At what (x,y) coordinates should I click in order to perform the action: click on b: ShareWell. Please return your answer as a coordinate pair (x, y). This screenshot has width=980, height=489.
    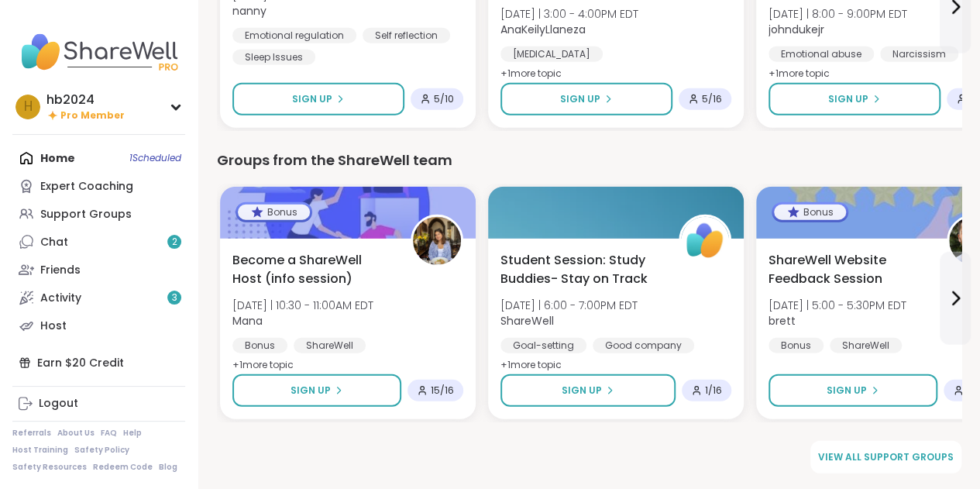
    Looking at the image, I should click on (527, 321).